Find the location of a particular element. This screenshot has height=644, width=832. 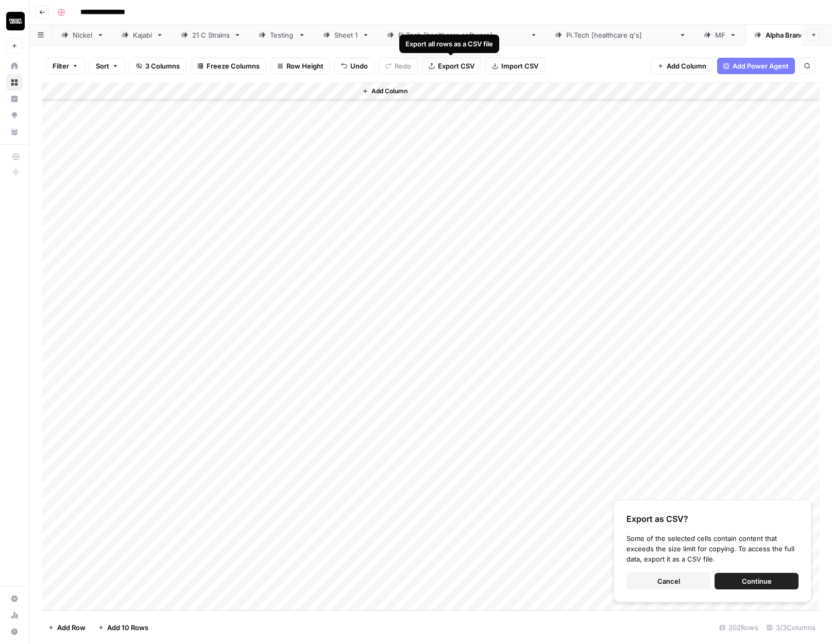

span: Undo is located at coordinates (359, 66).